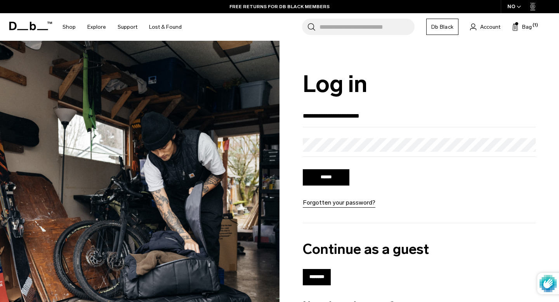 This screenshot has width=559, height=302. I want to click on img: Protected by hCaptcha, so click(548, 283).